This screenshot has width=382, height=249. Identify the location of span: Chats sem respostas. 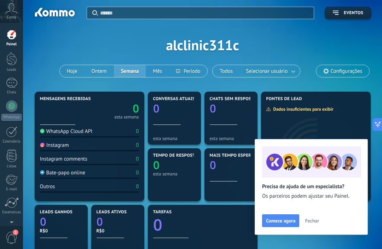
(235, 99).